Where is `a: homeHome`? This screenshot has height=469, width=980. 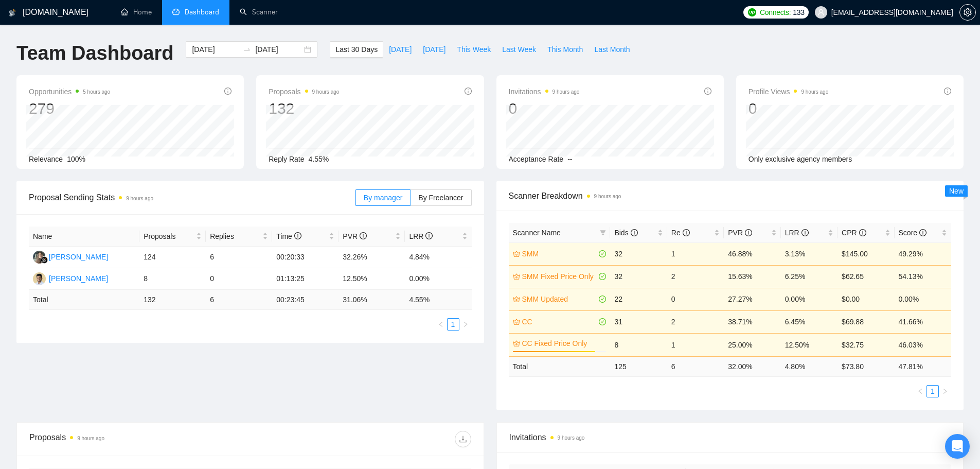
a: homeHome is located at coordinates (137, 12).